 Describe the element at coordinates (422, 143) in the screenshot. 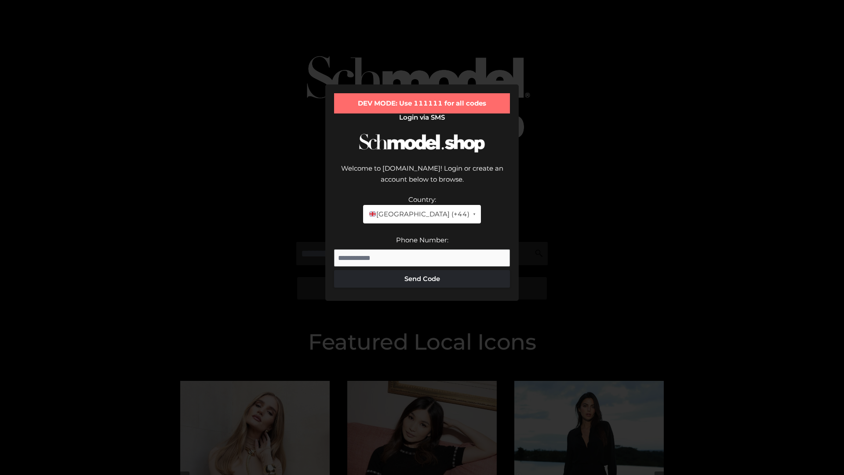

I see `img: Schmodel Logo` at that location.